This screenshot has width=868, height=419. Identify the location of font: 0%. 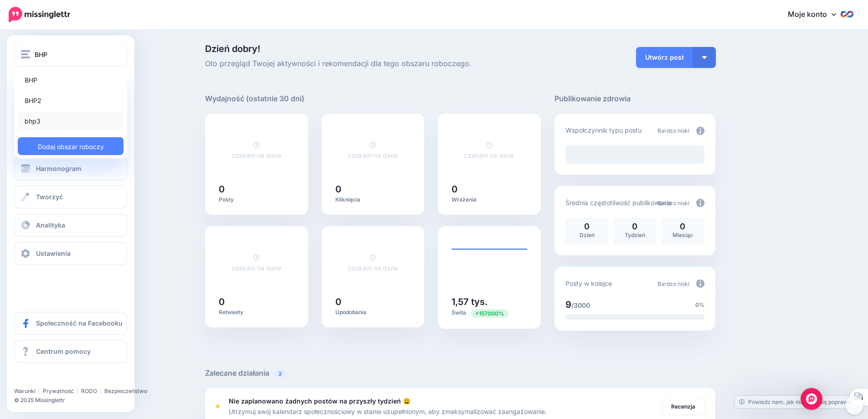
(700, 305).